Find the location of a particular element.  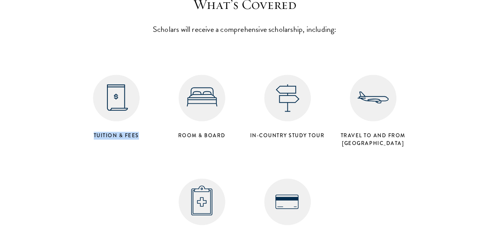

p: Scholars will receive a comprehensive scholarship, including: is located at coordinates (245, 29).